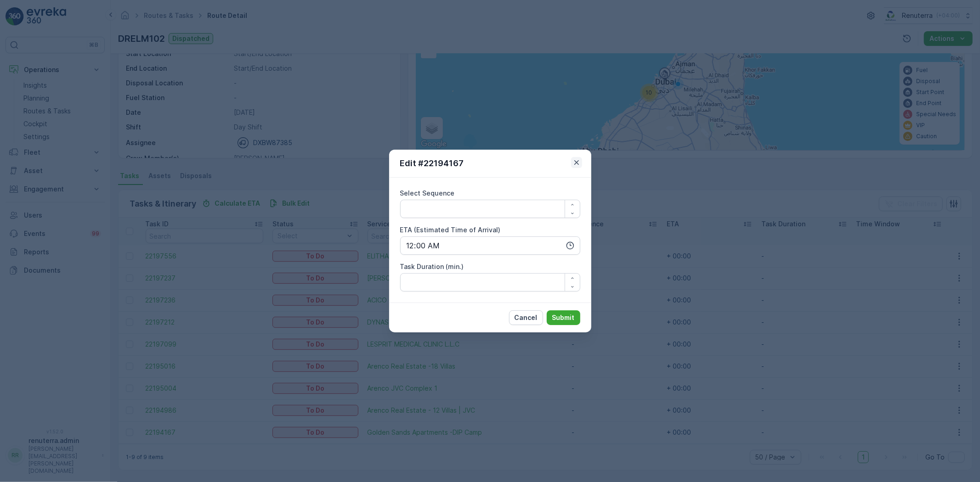  Describe the element at coordinates (432, 163) in the screenshot. I see `p: Edit #22194167` at that location.